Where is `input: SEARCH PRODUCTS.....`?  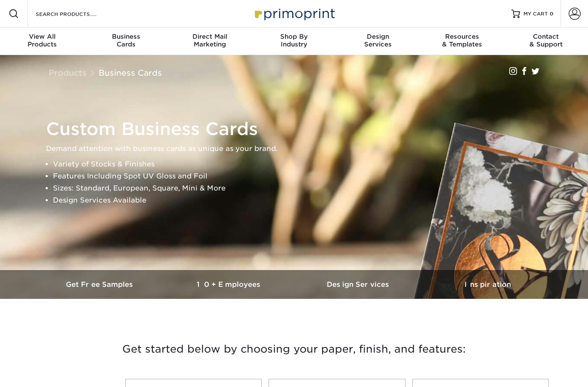
input: SEARCH PRODUCTS..... is located at coordinates (77, 14).